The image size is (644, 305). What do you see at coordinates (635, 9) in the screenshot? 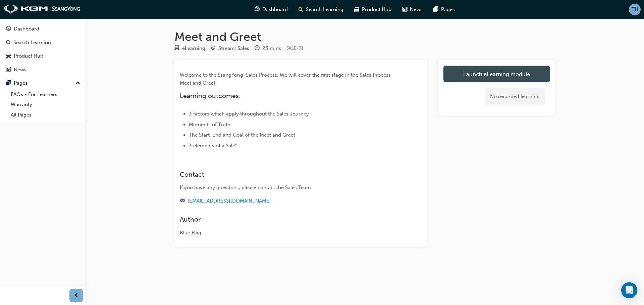
I see `span: TH` at bounding box center [635, 9].